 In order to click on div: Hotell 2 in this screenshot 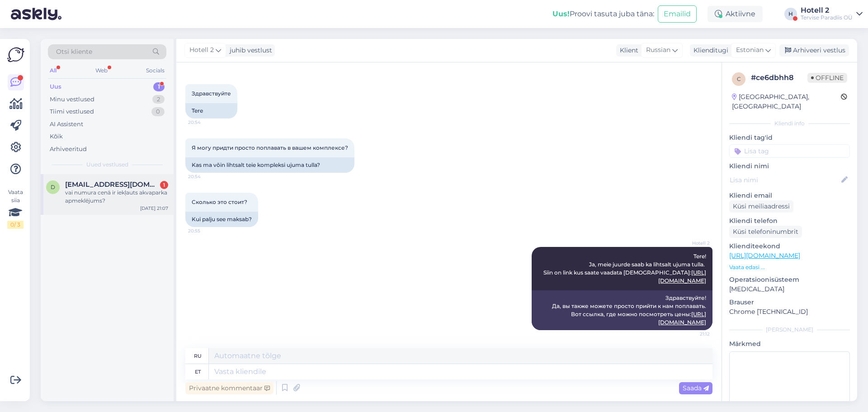, I will do `click(826, 10)`.